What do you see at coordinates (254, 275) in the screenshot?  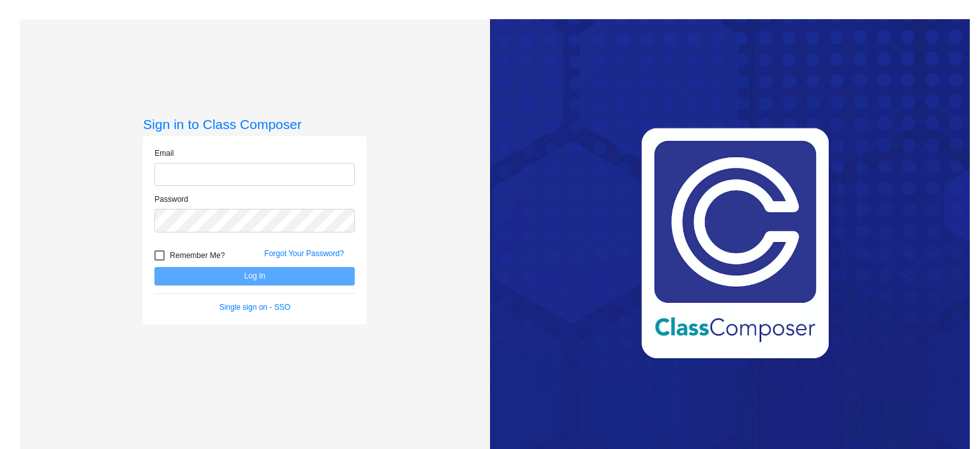 I see `button: Log In` at bounding box center [254, 275].